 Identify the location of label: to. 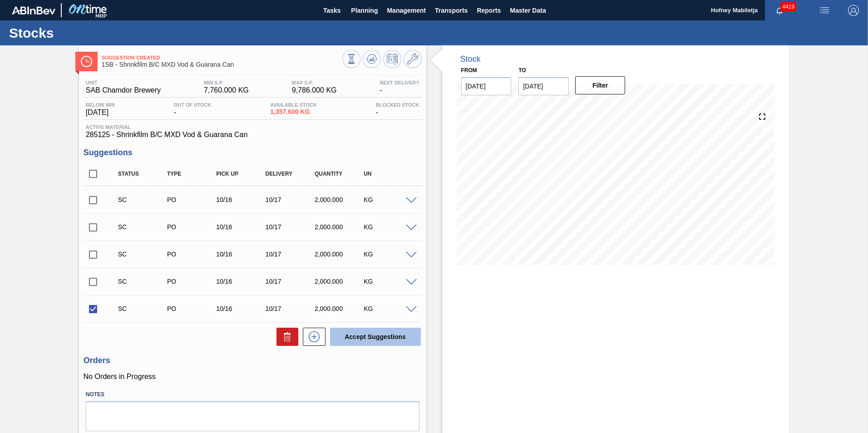
(522, 71).